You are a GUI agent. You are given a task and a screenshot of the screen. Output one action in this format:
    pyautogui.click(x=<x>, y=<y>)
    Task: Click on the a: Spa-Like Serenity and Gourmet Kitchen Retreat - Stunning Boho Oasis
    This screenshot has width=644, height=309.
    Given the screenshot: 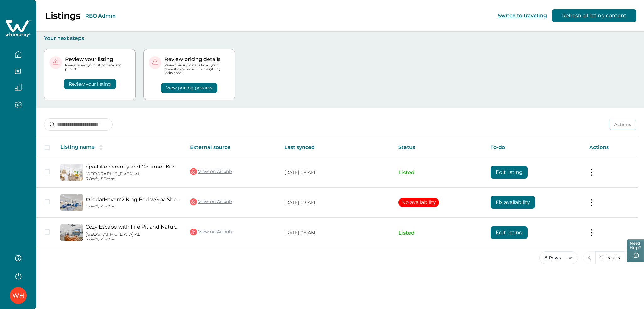 What is the action you would take?
    pyautogui.click(x=132, y=167)
    